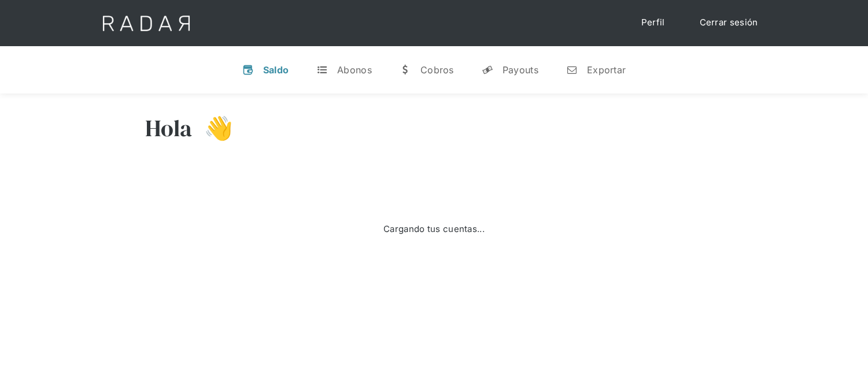  I want to click on a: Cerrar sesión, so click(728, 23).